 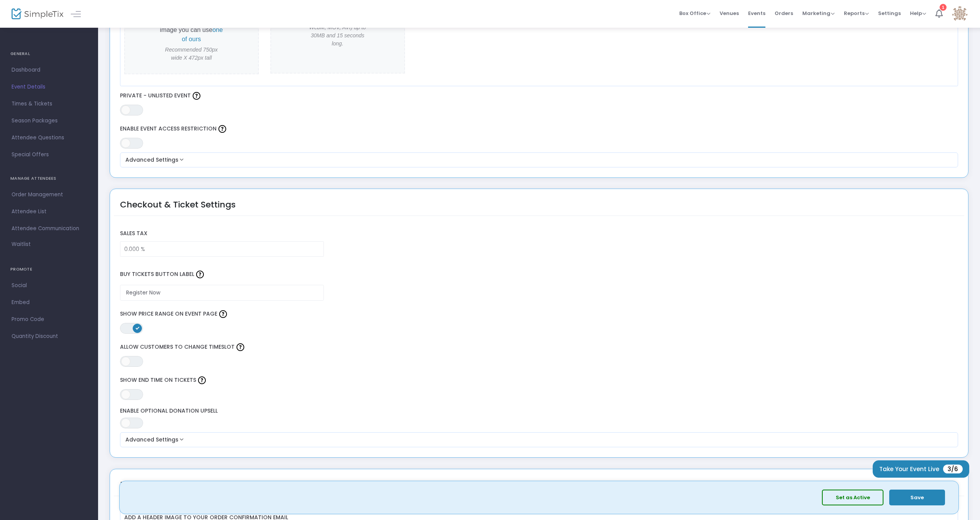 I want to click on span: Order Management, so click(x=49, y=195).